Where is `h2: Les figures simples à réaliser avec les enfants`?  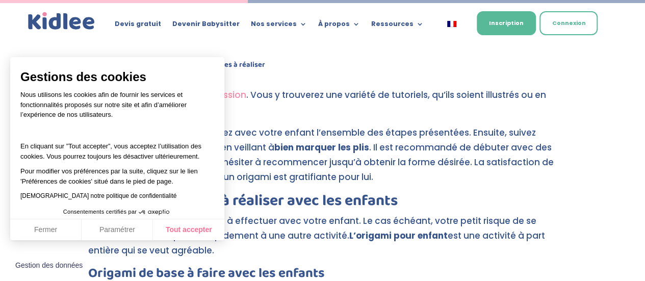 h2: Les figures simples à réaliser avec les enfants is located at coordinates (323, 203).